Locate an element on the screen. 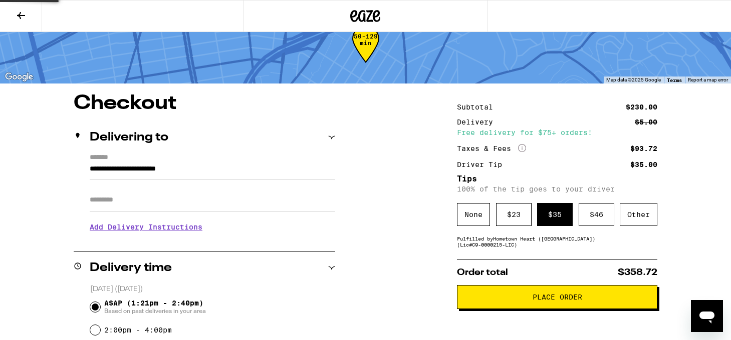  div: $5.00 is located at coordinates (645, 122).